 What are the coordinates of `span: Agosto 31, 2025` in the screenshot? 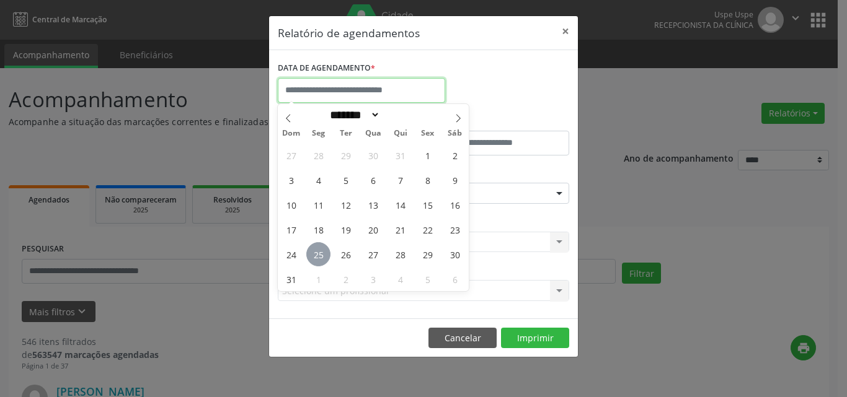 It's located at (291, 279).